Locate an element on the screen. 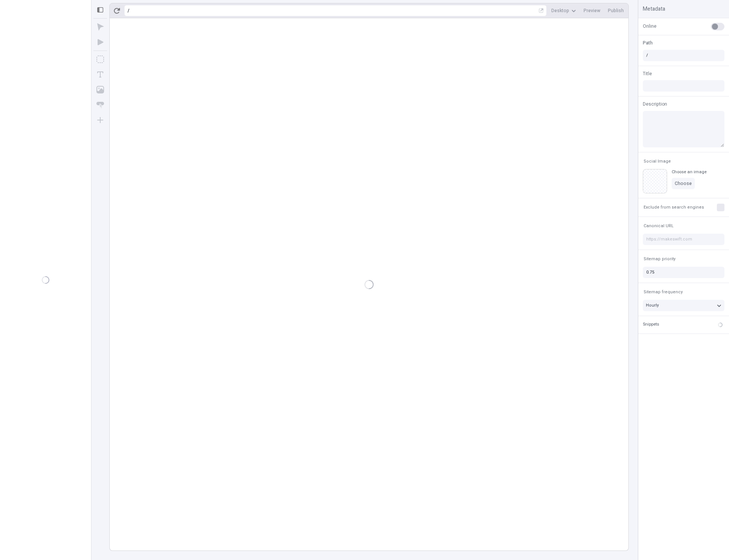 The image size is (729, 560). span: Social Image is located at coordinates (658, 161).